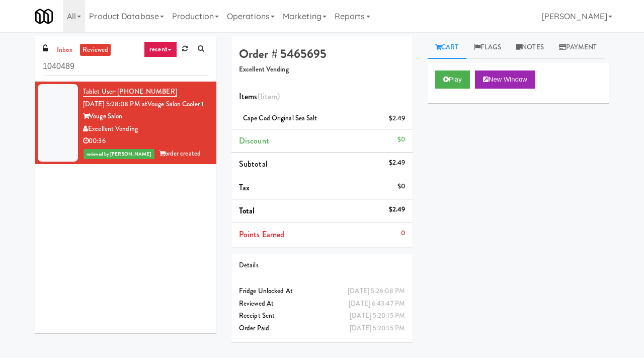 This screenshot has width=644, height=358. I want to click on div: Fridge Unlocked At, so click(322, 291).